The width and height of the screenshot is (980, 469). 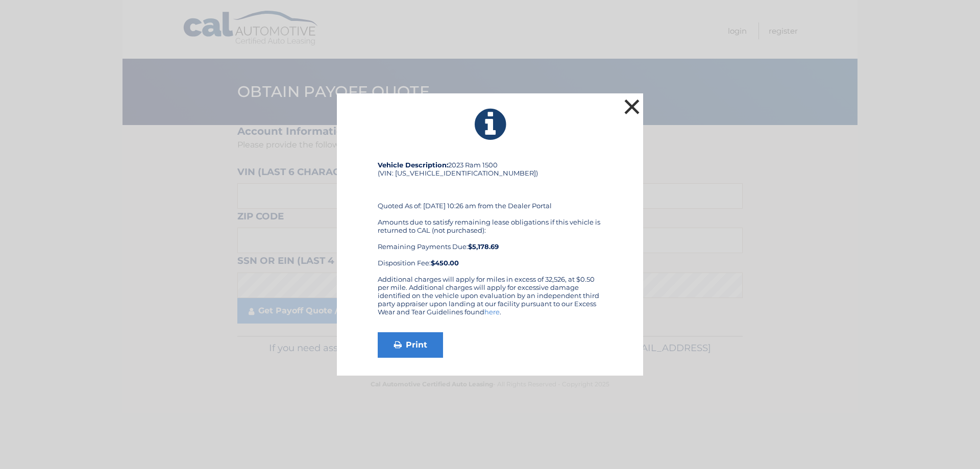 What do you see at coordinates (491, 312) in the screenshot?
I see `a: here` at bounding box center [491, 312].